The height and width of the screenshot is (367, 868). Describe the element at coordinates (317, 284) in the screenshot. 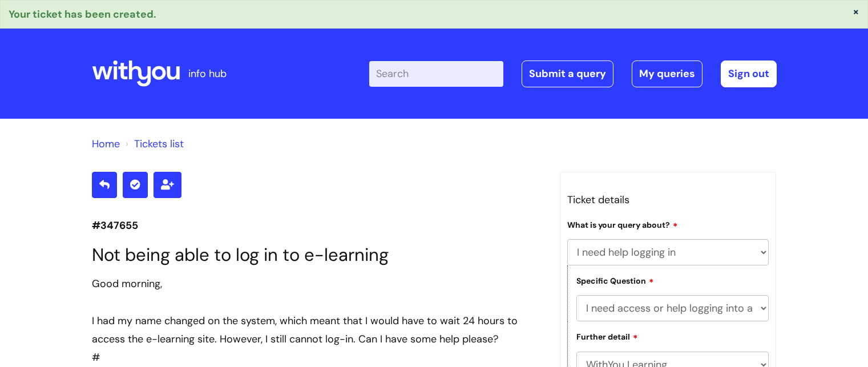

I see `div: Good morning,` at that location.